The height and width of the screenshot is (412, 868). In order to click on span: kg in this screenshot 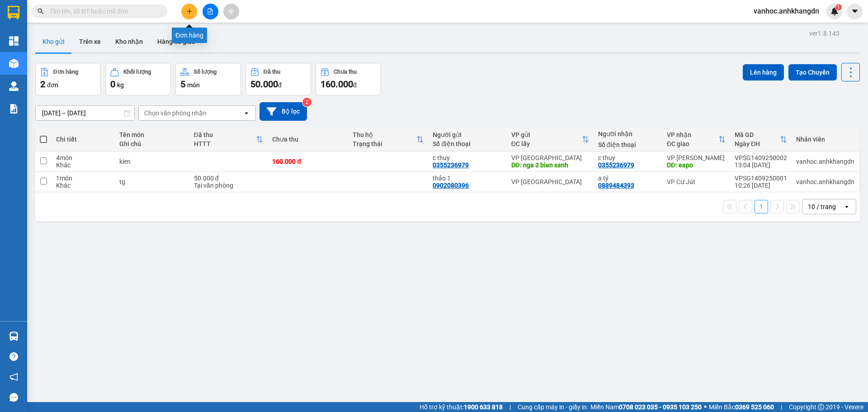, I will do `click(120, 85)`.